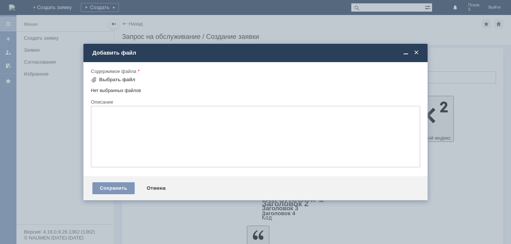  Describe the element at coordinates (56, 6) in the screenshot. I see `div: ДД! Удалите чек` at that location.